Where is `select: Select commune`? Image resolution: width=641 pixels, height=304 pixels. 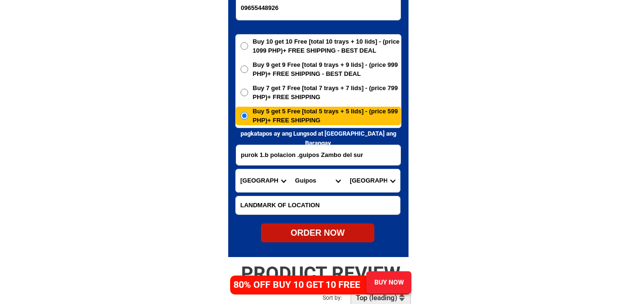
select: Select commune is located at coordinates (372, 181).